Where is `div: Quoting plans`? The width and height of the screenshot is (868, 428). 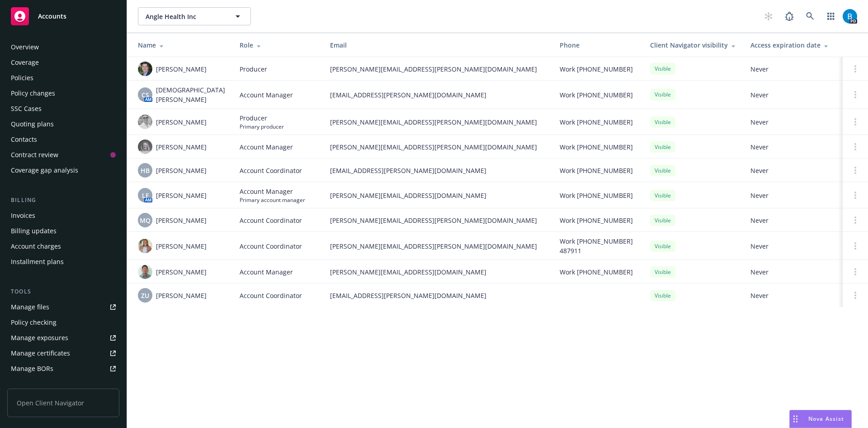
div: Quoting plans is located at coordinates (32, 124).